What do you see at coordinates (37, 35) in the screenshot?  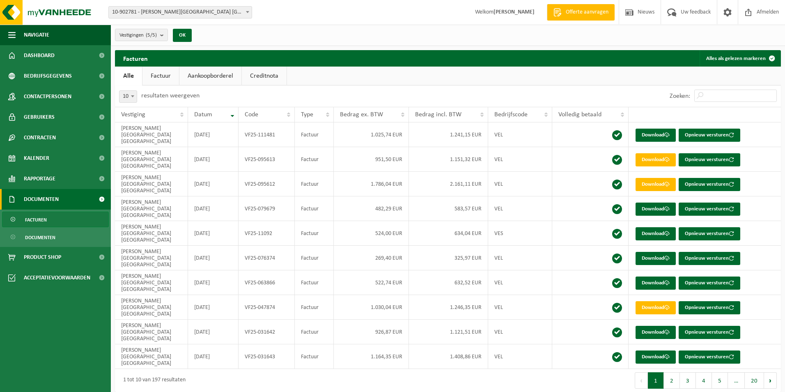 I see `span: Navigatie` at bounding box center [37, 35].